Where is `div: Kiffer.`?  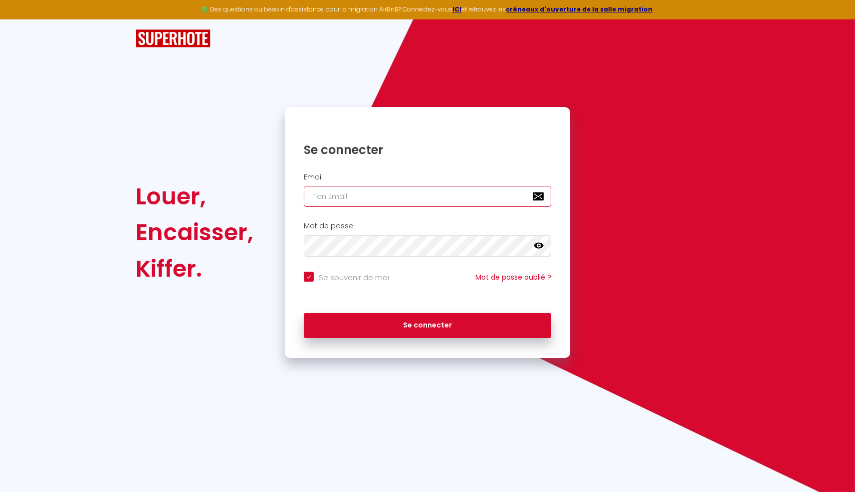
div: Kiffer. is located at coordinates (195, 269).